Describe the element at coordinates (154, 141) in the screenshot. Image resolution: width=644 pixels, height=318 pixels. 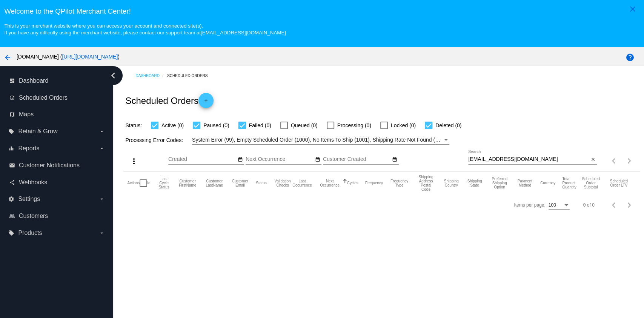
I see `span: Processing Error Codes:` at that location.